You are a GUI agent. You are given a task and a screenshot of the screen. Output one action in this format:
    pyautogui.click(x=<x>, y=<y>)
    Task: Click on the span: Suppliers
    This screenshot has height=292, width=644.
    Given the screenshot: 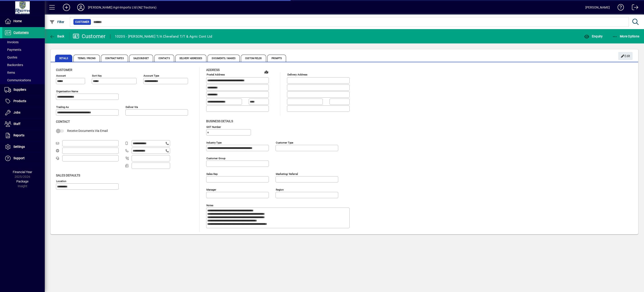 What is the action you would take?
    pyautogui.click(x=20, y=89)
    